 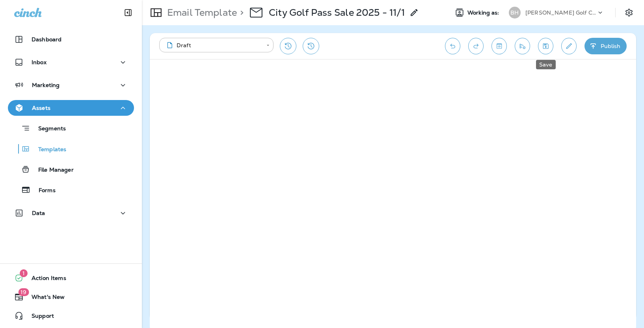 I want to click on p: Templates, so click(x=48, y=150).